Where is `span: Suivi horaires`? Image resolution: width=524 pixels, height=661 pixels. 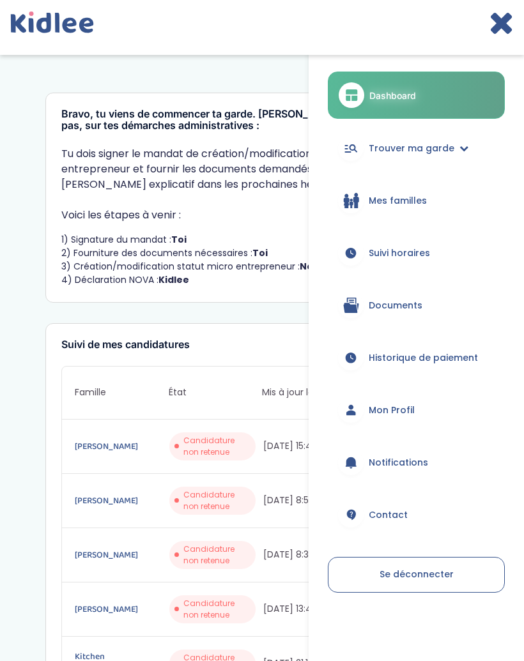 span: Suivi horaires is located at coordinates (399, 253).